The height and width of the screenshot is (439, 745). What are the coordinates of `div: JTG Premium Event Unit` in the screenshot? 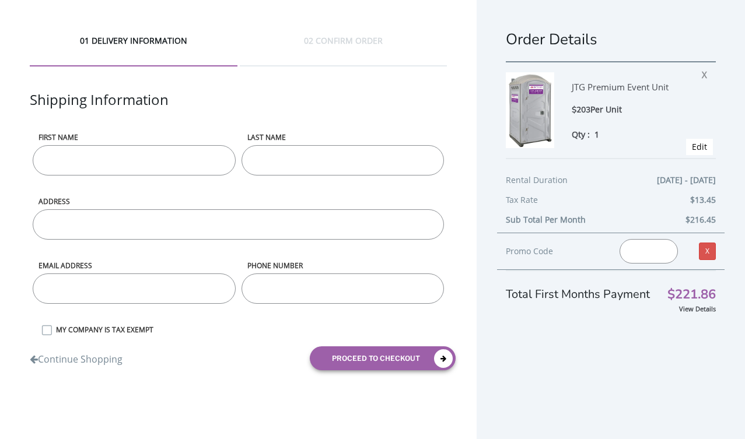 It's located at (627, 87).